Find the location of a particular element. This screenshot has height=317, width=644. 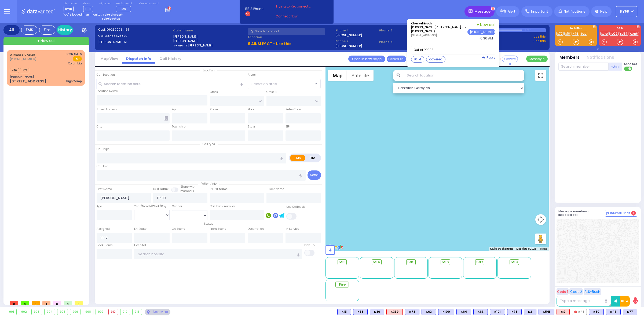

span: Important is located at coordinates (540, 11).